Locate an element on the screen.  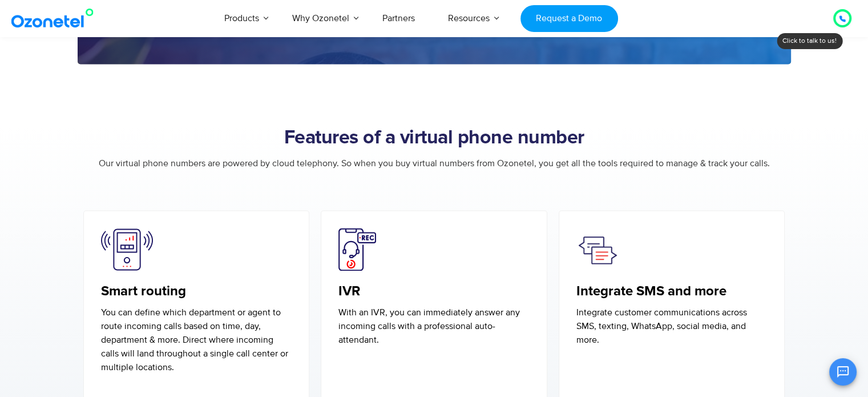
h2: Features of a virtual phone number is located at coordinates (434, 138).